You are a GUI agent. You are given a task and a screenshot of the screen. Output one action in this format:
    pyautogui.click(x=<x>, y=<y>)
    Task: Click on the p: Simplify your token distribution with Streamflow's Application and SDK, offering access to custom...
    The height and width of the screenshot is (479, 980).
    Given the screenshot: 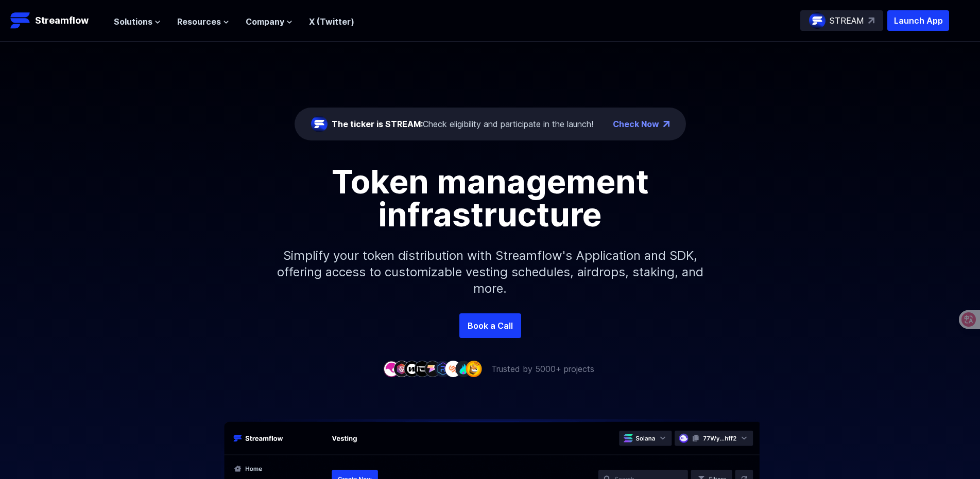 What is the action you would take?
    pyautogui.click(x=490, y=273)
    